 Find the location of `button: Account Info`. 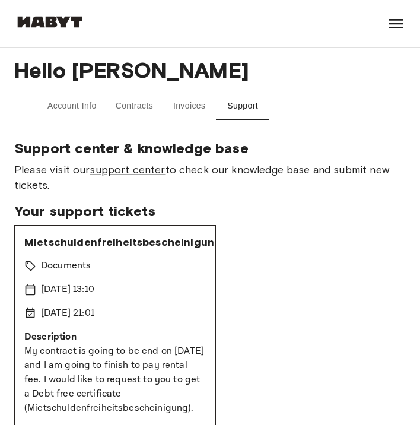

button: Account Info is located at coordinates (72, 106).